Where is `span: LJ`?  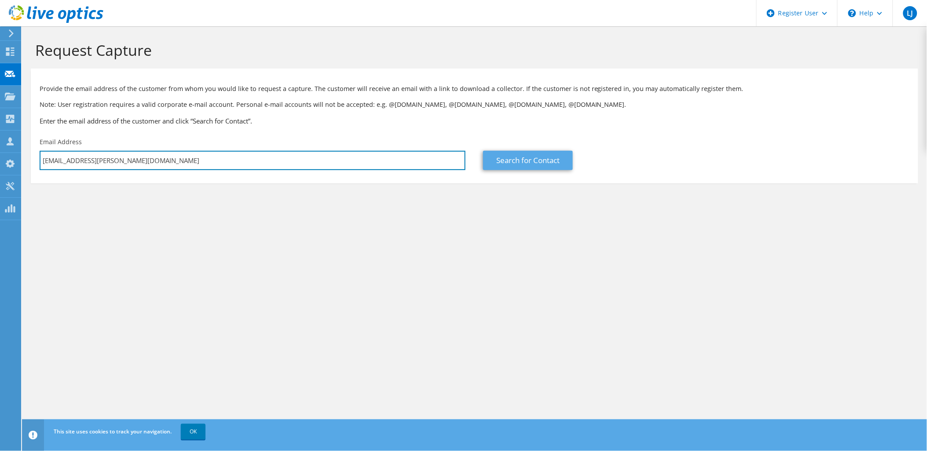 span: LJ is located at coordinates (910, 13).